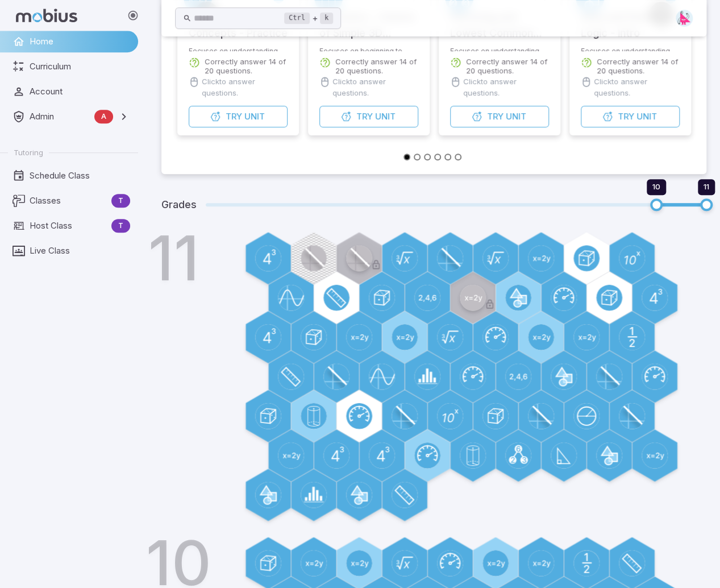 The width and height of the screenshot is (720, 588). I want to click on span: Classes, so click(68, 200).